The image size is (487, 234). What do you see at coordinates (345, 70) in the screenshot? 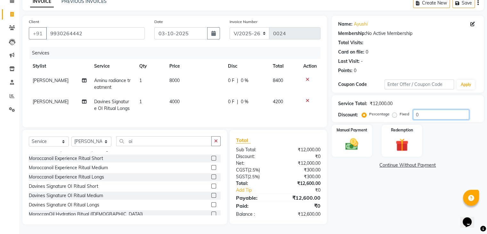
I see `div: Points:` at bounding box center [345, 70].